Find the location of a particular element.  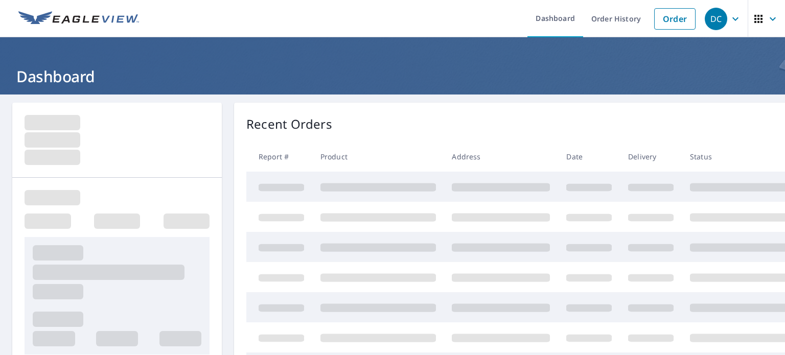

th: Address is located at coordinates (501, 156).